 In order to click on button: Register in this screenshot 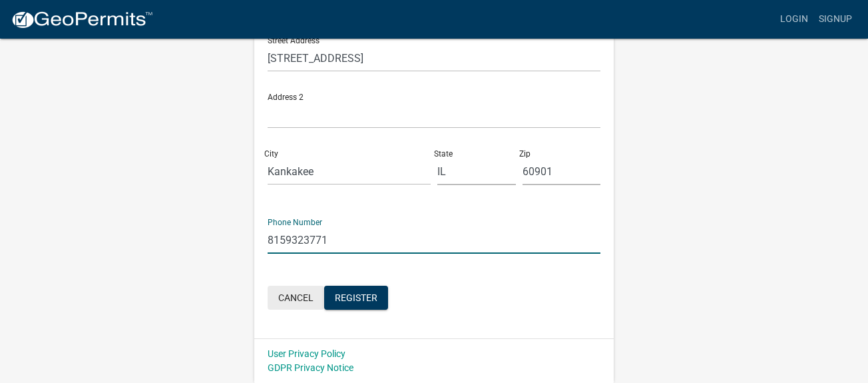, I will do `click(356, 298)`.